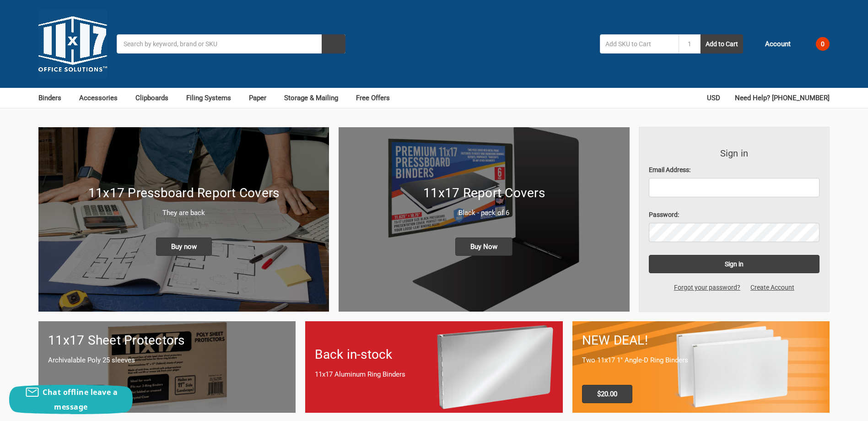  I want to click on a: Back in-stock 11x17 Aluminum Ring Binders, so click(434, 367).